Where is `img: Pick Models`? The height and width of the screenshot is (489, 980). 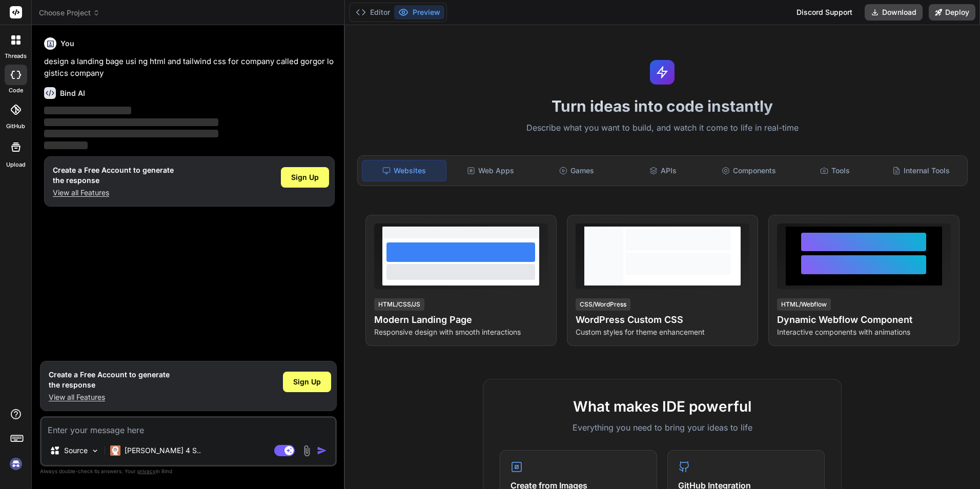
img: Pick Models is located at coordinates (94, 450).